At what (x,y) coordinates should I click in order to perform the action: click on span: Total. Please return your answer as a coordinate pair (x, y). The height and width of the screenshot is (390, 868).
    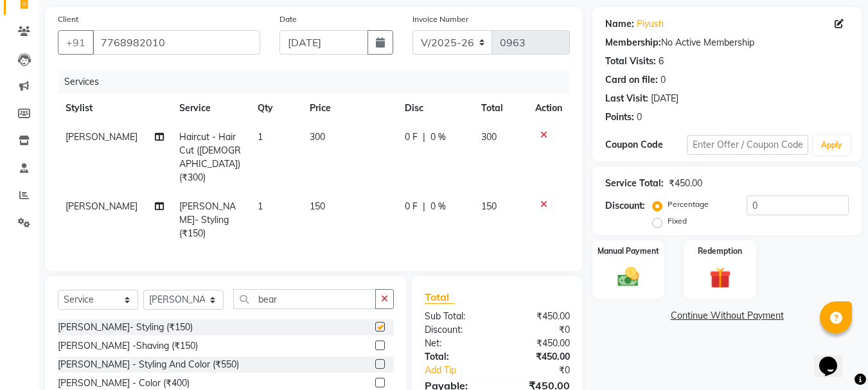
    Looking at the image, I should click on (439, 297).